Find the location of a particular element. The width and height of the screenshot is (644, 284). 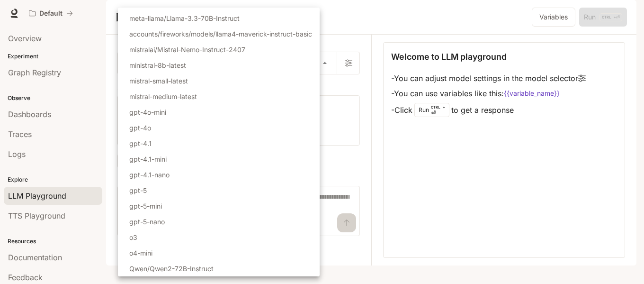

p: gpt-4o is located at coordinates (140, 127).